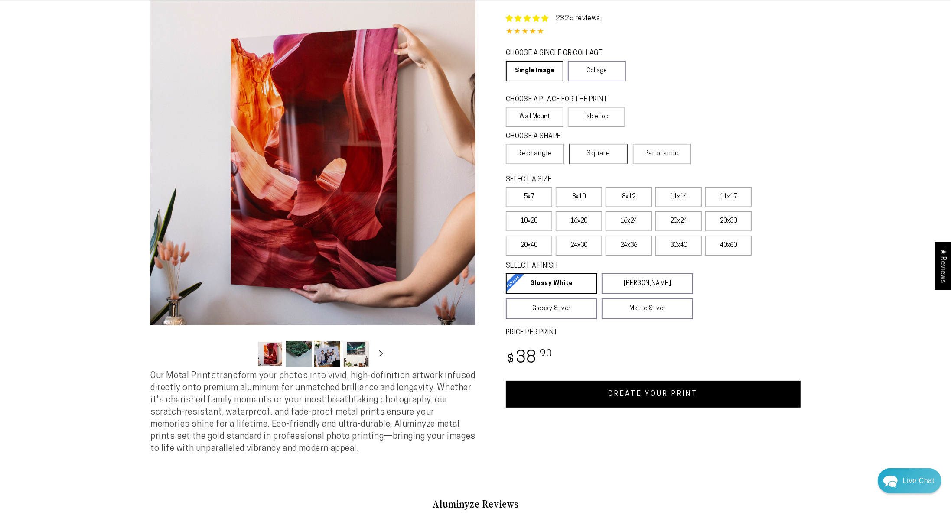 The width and height of the screenshot is (951, 515). Describe the element at coordinates (678, 246) in the screenshot. I see `label: 30x40` at that location.